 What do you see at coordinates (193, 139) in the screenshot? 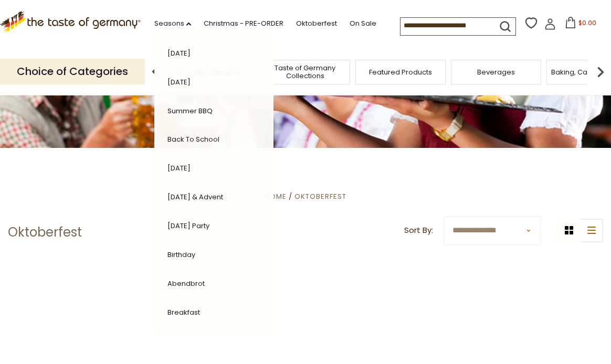
I see `a: Back to School` at bounding box center [193, 139].